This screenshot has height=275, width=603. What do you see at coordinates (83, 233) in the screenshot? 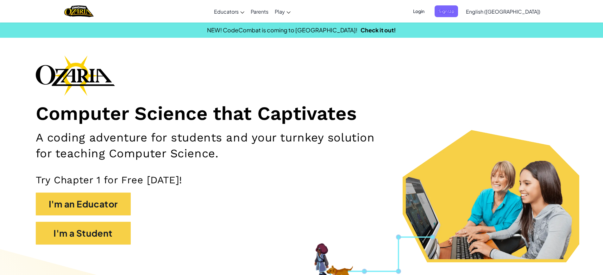
I see `button: I'm a Student` at bounding box center [83, 233].